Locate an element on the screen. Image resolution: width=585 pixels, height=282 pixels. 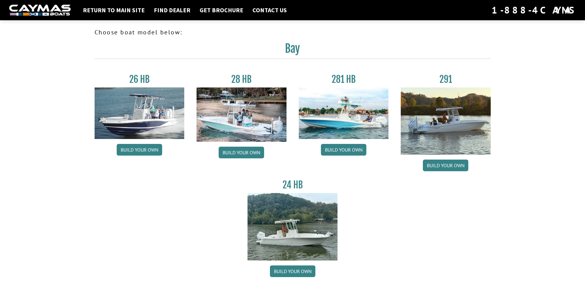
p: Choose boat model below: is located at coordinates (293, 32).